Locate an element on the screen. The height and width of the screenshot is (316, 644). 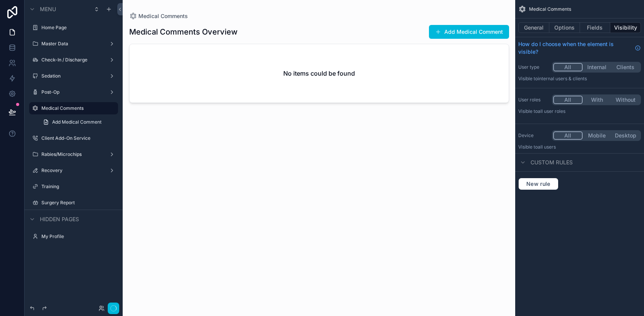
a: Client Add-On Service is located at coordinates (77, 138).